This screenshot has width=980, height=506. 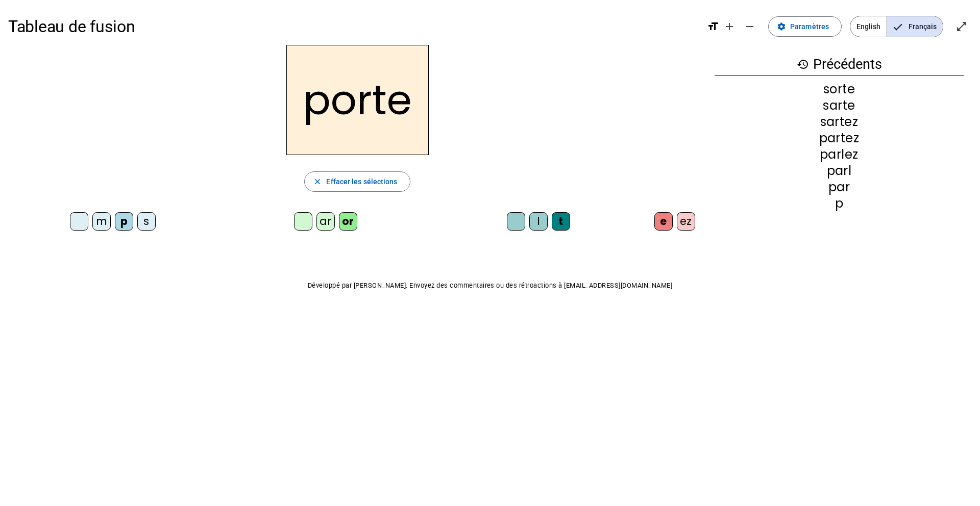 I want to click on div: l, so click(x=539, y=222).